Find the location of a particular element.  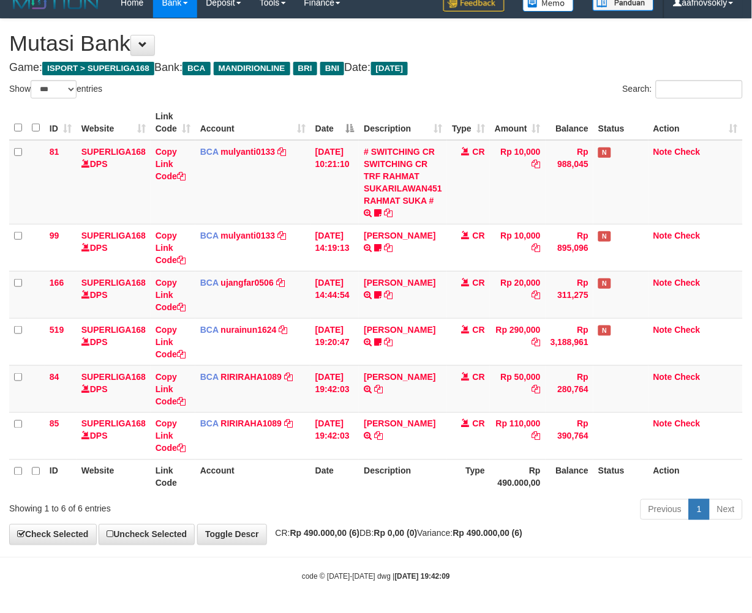

th: Description is located at coordinates (403, 477).